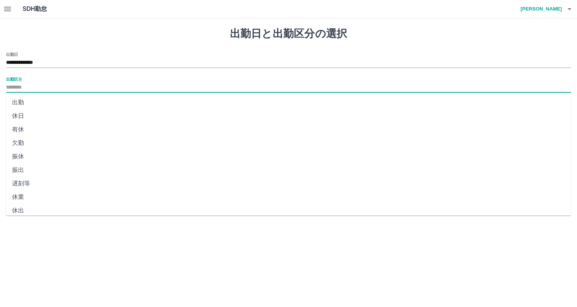 Image resolution: width=577 pixels, height=307 pixels. What do you see at coordinates (289, 211) in the screenshot?
I see `li: 休出` at bounding box center [289, 211].